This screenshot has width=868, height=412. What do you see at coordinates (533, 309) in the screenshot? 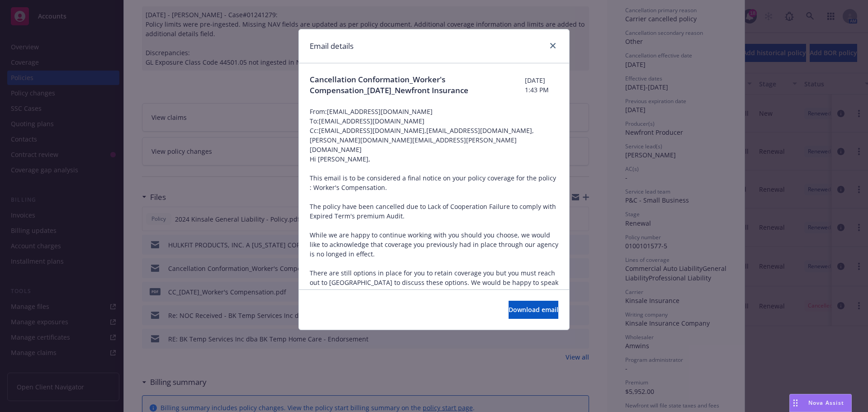
I see `button: Download email` at bounding box center [533, 309].